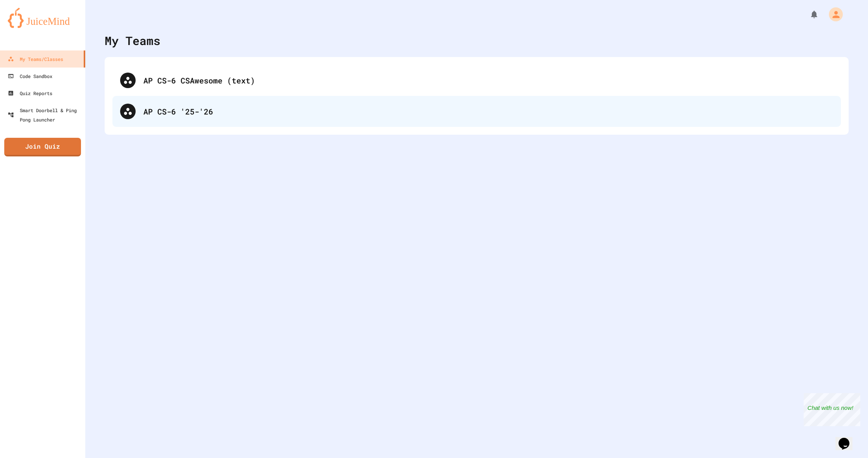  Describe the element at coordinates (42, 147) in the screenshot. I see `a: Join Quiz` at that location.